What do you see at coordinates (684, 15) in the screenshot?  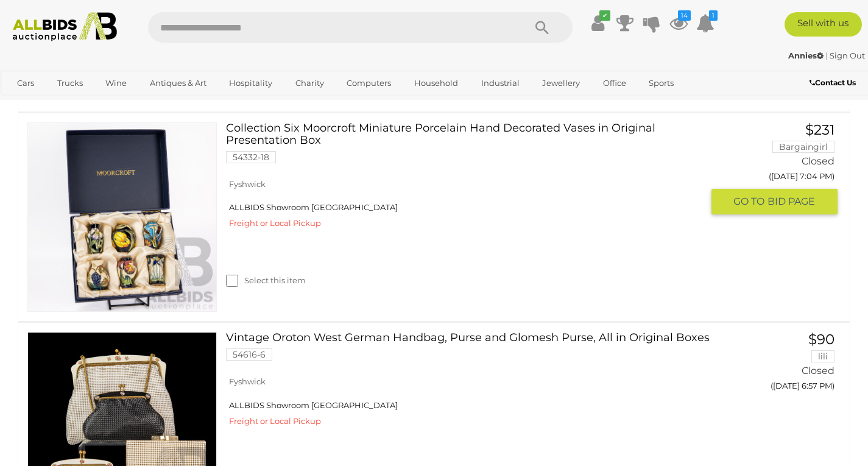 I see `i: 14` at bounding box center [684, 15].